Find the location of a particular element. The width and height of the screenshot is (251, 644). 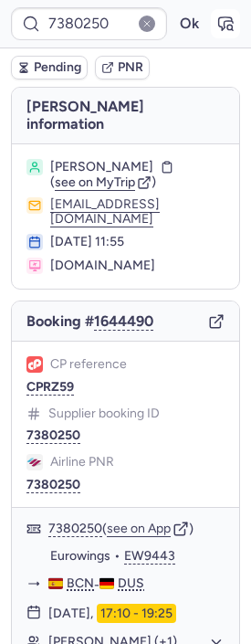

span: CP reference is located at coordinates (89, 365).